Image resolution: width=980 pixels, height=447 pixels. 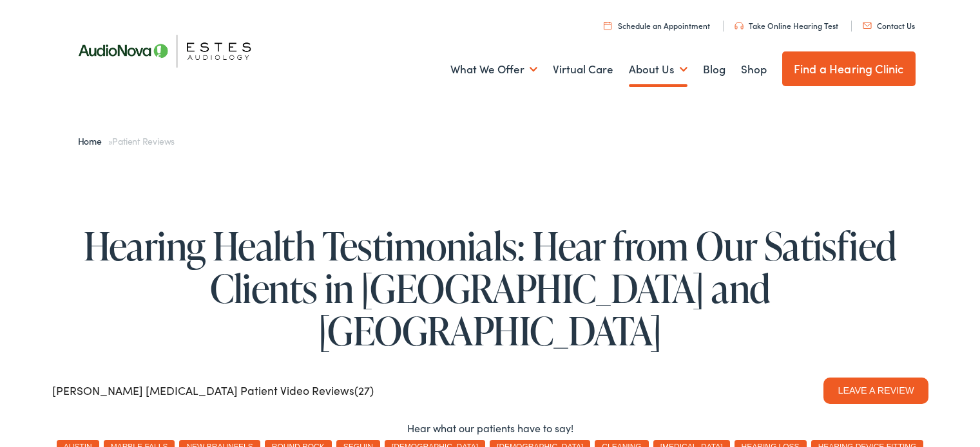 I want to click on a: Home, so click(x=93, y=141).